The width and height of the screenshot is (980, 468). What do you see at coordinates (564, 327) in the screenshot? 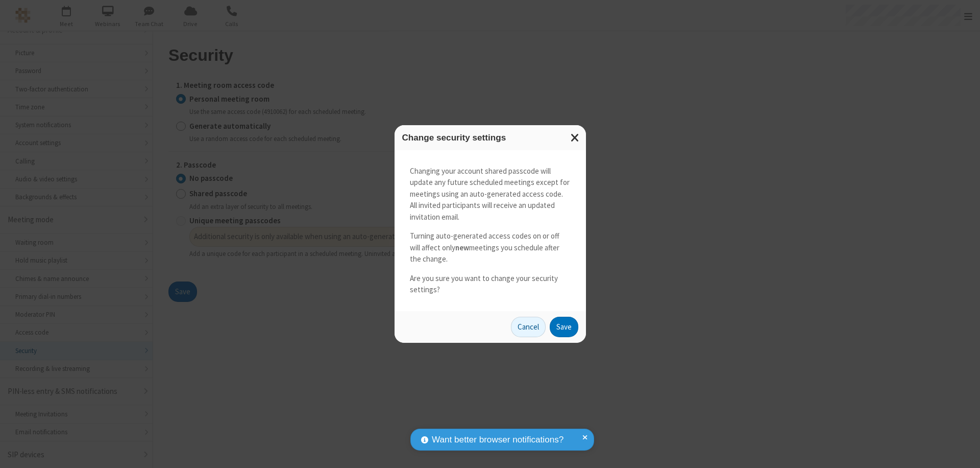
I see `button: Save` at bounding box center [564, 327].